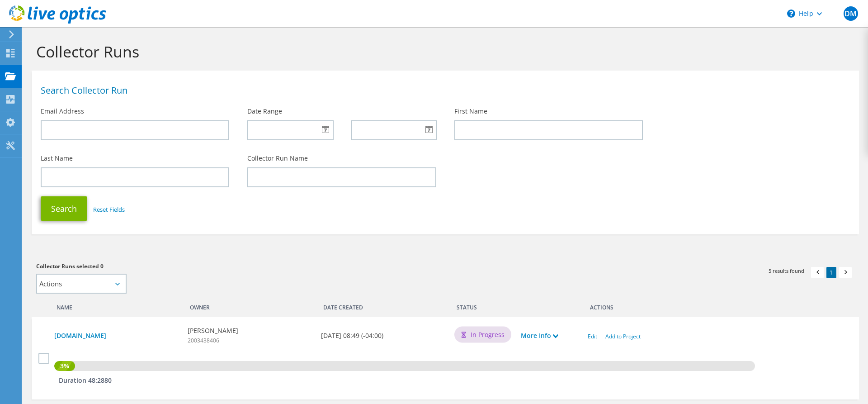  Describe the element at coordinates (204, 340) in the screenshot. I see `span: 2003438406` at that location.